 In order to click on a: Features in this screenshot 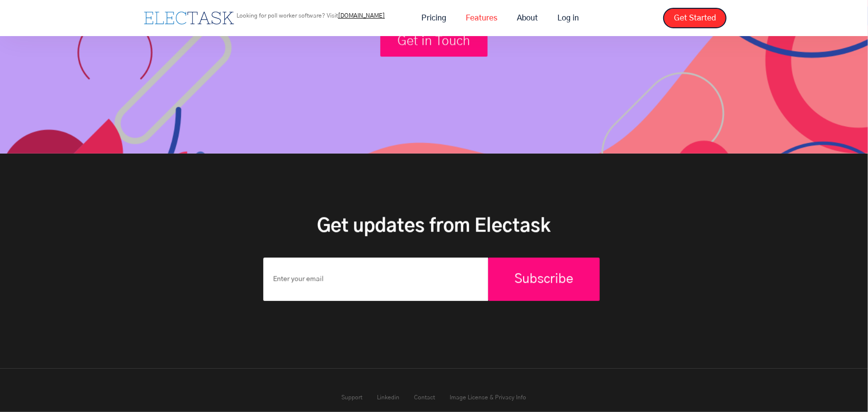, I will do `click(482, 18)`.